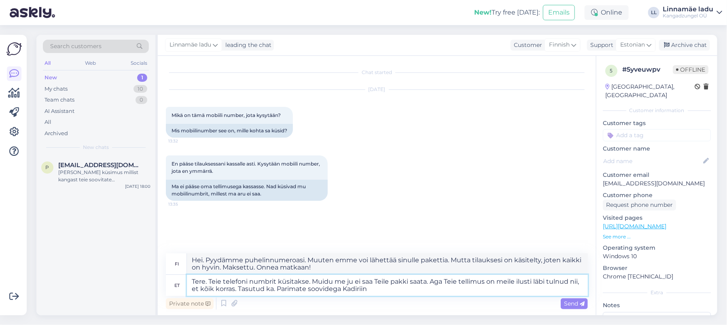 Image resolution: width=727 pixels, height=325 pixels. Describe the element at coordinates (656, 292) in the screenshot. I see `div: Extra` at that location.